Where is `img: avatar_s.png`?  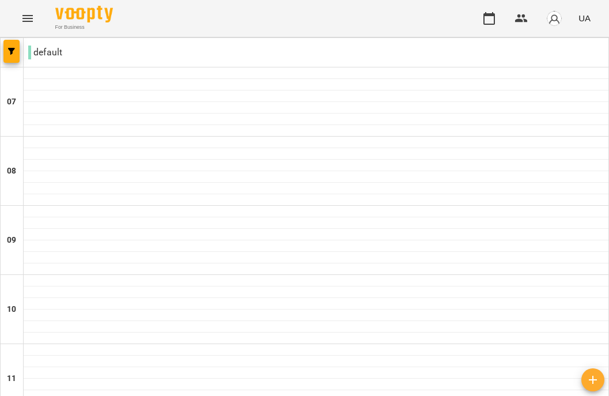 img: avatar_s.png is located at coordinates (554, 18).